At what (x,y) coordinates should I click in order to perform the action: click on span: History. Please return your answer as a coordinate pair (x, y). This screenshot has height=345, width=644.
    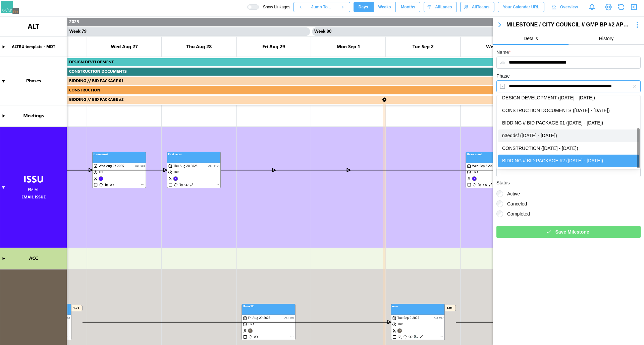
    Looking at the image, I should click on (606, 39).